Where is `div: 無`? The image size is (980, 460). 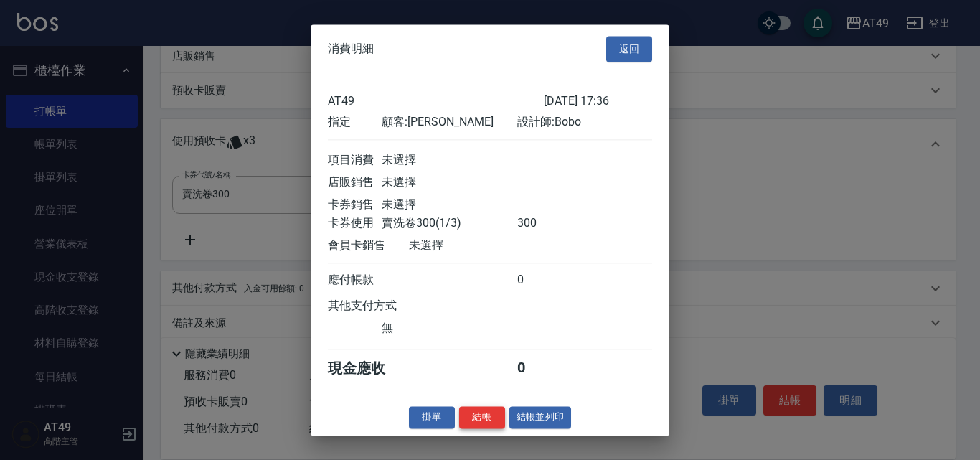 div: 無 is located at coordinates (449, 328).